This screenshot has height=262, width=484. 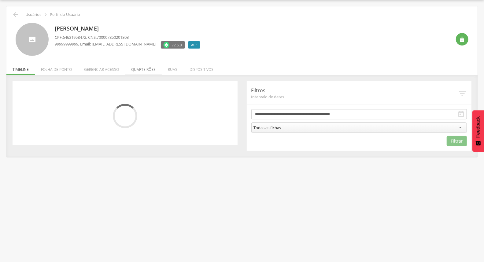 What do you see at coordinates (102, 68) in the screenshot?
I see `li: Gerenciar acesso` at bounding box center [102, 68].